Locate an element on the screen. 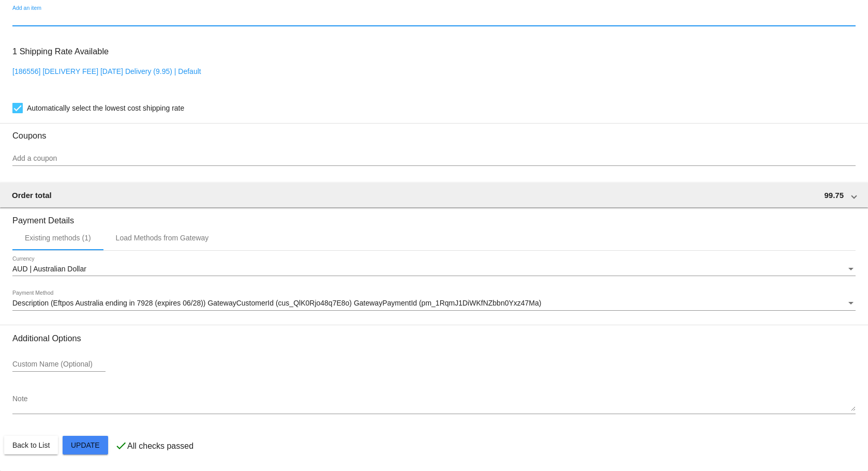 The image size is (868, 471). span: Description (Eftpos Australia ending in 7928 (expires 06/28)) GatewayCustomerId (cus_QlK0Rjo48q7E... is located at coordinates (276, 303).